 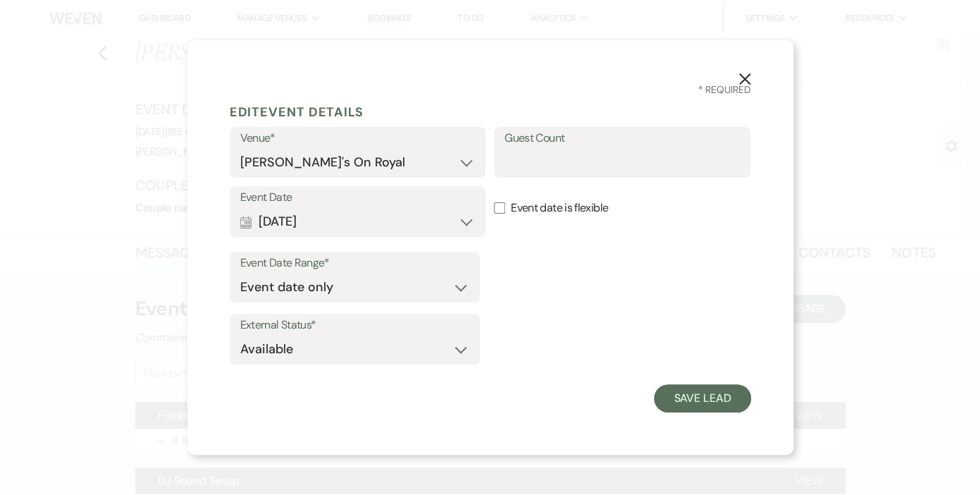 What do you see at coordinates (490, 112) in the screenshot?
I see `h5: Edit Event Details` at bounding box center [490, 112].